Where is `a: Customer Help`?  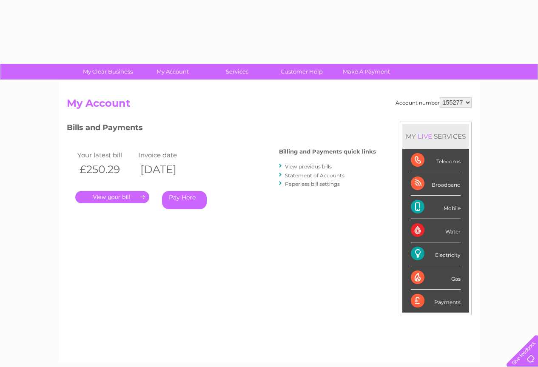
a: Customer Help is located at coordinates (301, 71).